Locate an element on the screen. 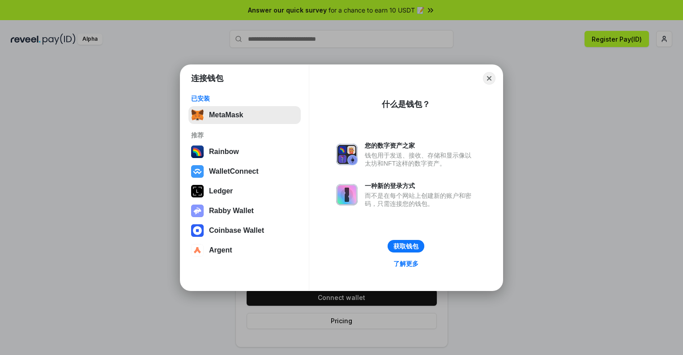 This screenshot has height=355, width=683. a: 了解更多 is located at coordinates (406, 264).